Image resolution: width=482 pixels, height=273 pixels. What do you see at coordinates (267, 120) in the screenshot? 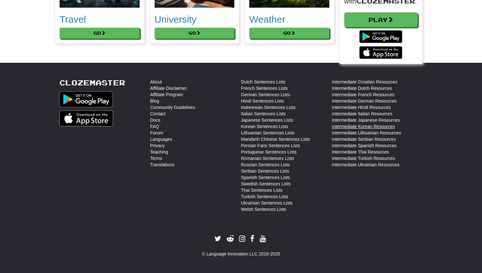
I see `a: Japanese Sentences Lists` at bounding box center [267, 120].